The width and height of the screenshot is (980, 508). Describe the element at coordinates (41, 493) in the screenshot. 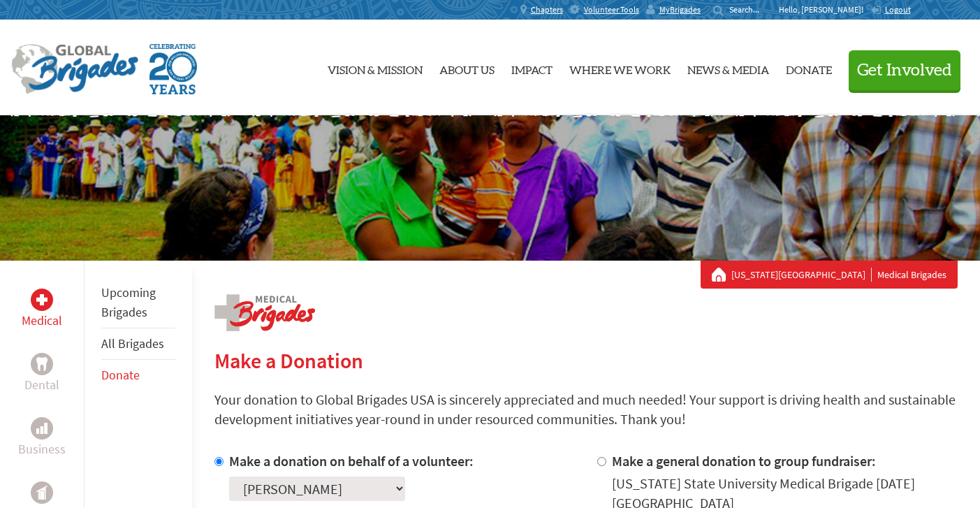

I see `div: Public Health` at that location.